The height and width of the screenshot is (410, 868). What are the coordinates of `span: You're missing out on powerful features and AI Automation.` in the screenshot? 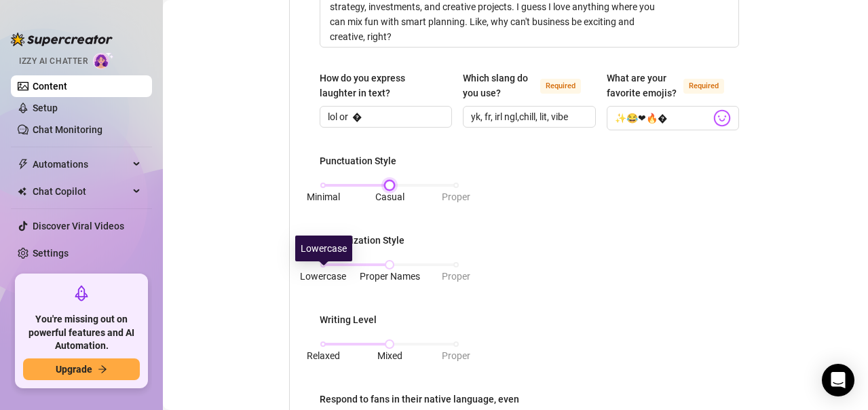 It's located at (82, 333).